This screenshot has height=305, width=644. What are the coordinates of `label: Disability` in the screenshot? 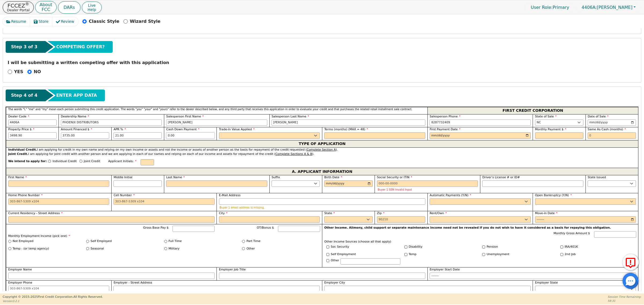 It's located at (415, 247).